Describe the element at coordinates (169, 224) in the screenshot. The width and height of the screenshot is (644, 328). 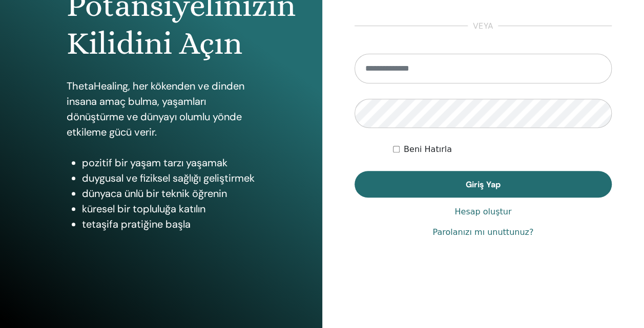
I see `li: tetaşifa pratiğine başla` at that location.